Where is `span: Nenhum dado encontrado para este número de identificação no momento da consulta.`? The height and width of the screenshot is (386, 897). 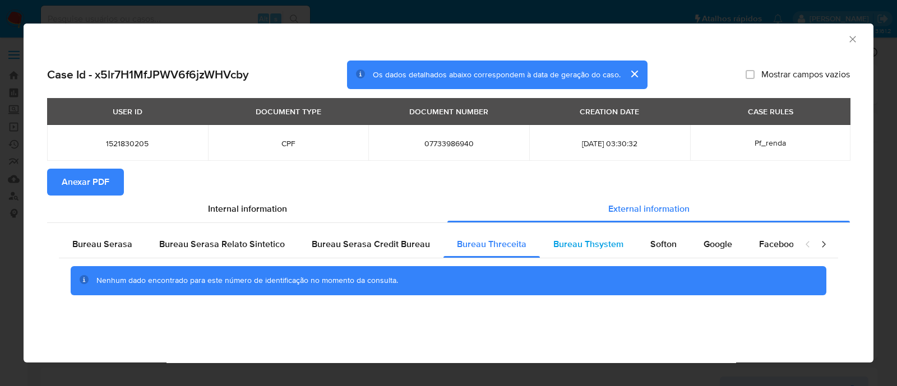
span: Nenhum dado encontrado para este número de identificação no momento da consulta. is located at coordinates (247, 280).